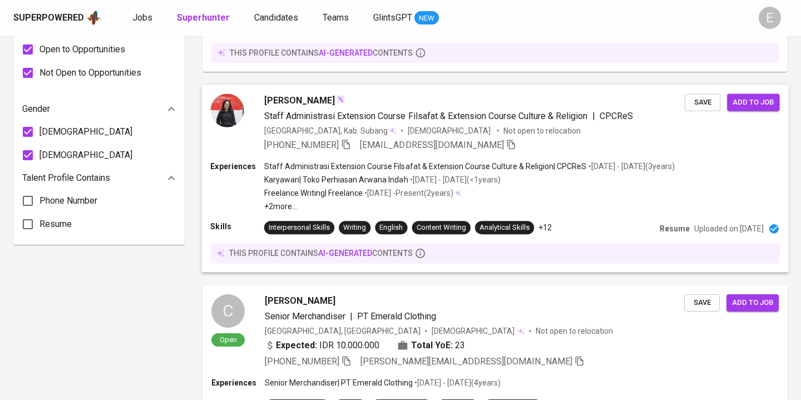  What do you see at coordinates (674, 229) in the screenshot?
I see `p: Resume` at bounding box center [674, 229].